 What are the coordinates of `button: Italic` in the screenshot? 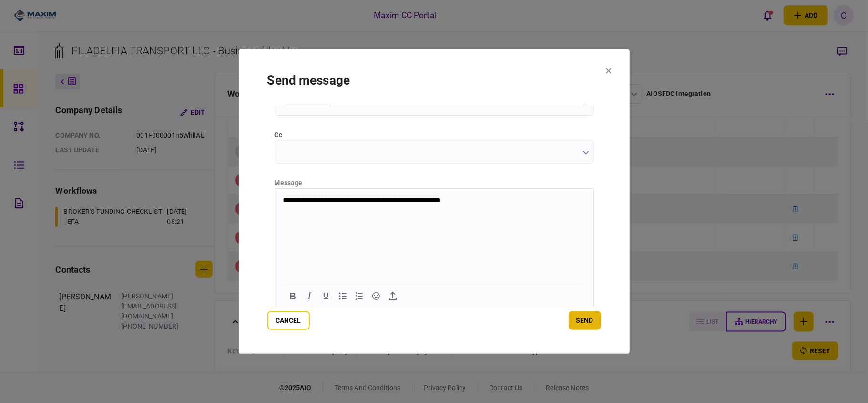 It's located at (309, 296).